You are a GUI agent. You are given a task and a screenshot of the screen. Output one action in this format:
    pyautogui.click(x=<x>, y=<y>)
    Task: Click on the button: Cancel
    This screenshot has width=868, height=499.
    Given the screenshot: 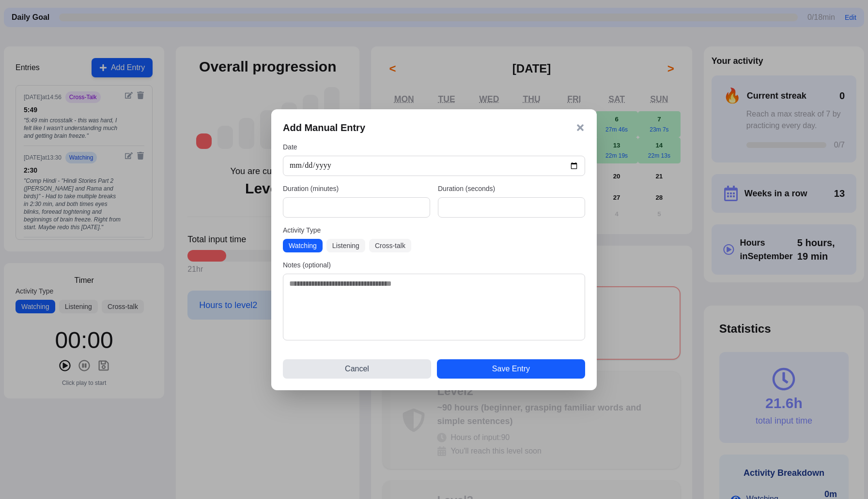 What is the action you would take?
    pyautogui.click(x=357, y=369)
    